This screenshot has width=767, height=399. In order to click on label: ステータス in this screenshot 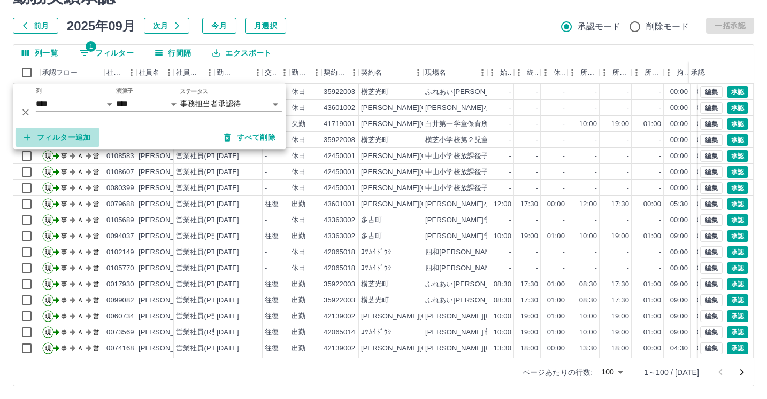, I will do `click(194, 91)`.